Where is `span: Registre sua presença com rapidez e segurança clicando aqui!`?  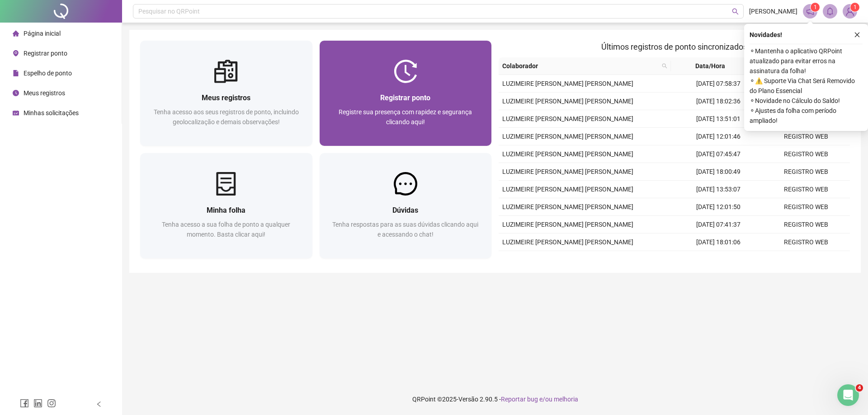
span: Registre sua presença com rapidez e segurança clicando aqui! is located at coordinates (405, 117).